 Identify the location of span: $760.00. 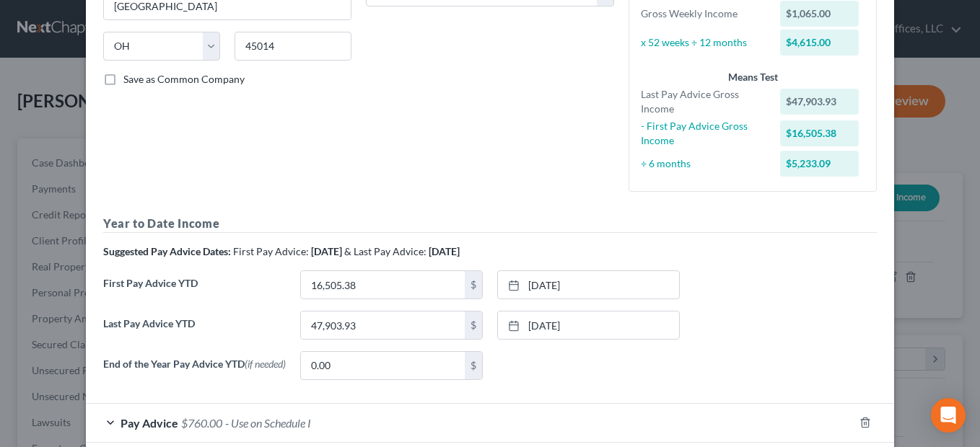
(202, 422).